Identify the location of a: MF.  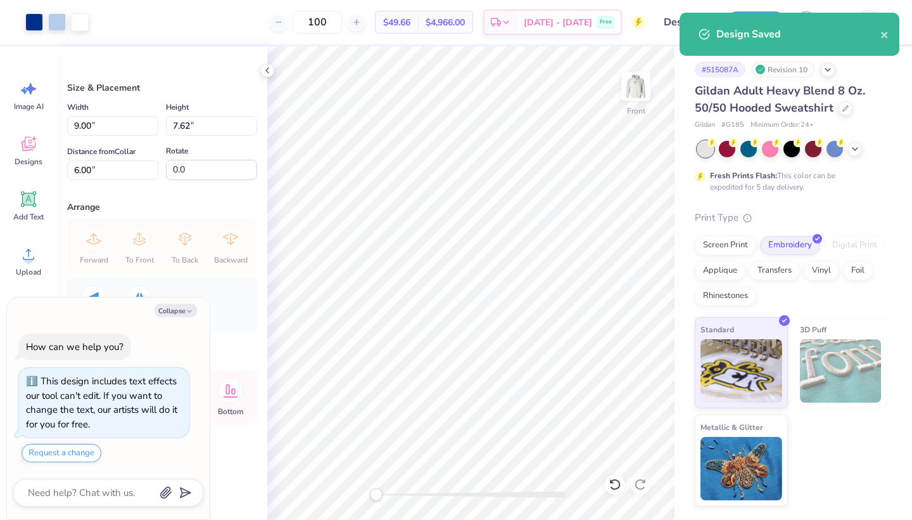
(860, 22).